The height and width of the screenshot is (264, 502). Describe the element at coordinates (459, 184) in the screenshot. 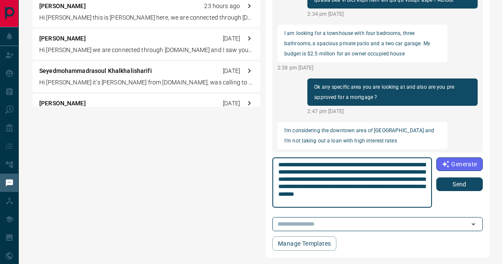

I see `button: Send` at that location.